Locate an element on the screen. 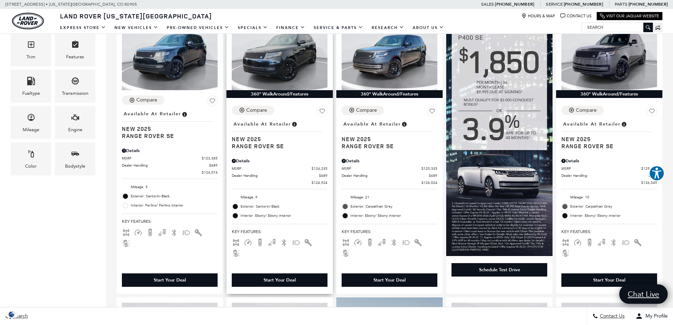 This screenshot has height=325, width=673. a: land-rover is located at coordinates (28, 21).